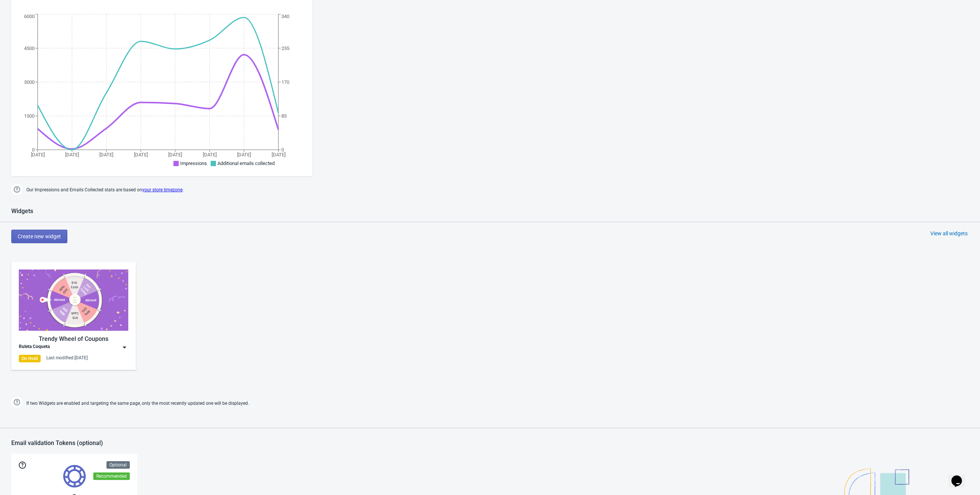 This screenshot has width=980, height=495. I want to click on span: Our Impressions and Emails Collected stats are based on ., so click(105, 190).